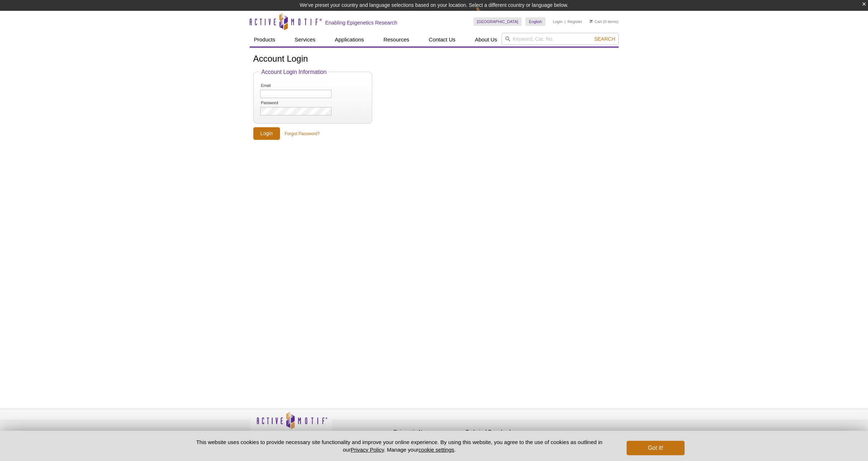 This screenshot has width=868, height=461. What do you see at coordinates (292, 424) in the screenshot?
I see `img: Active Motif,` at bounding box center [292, 424].